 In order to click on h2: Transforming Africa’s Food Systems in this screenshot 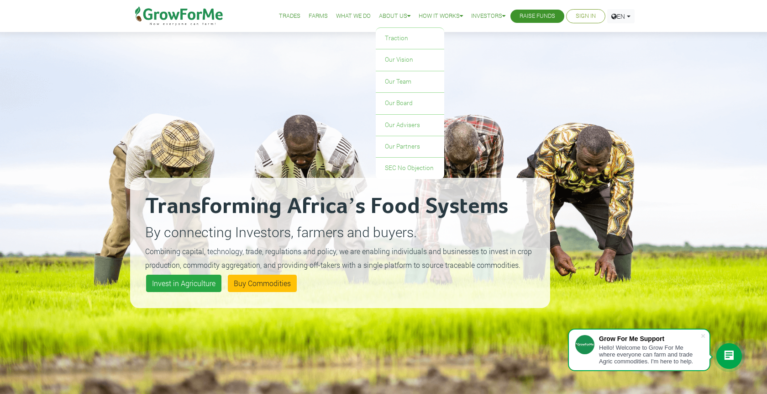, I will do `click(340, 206)`.